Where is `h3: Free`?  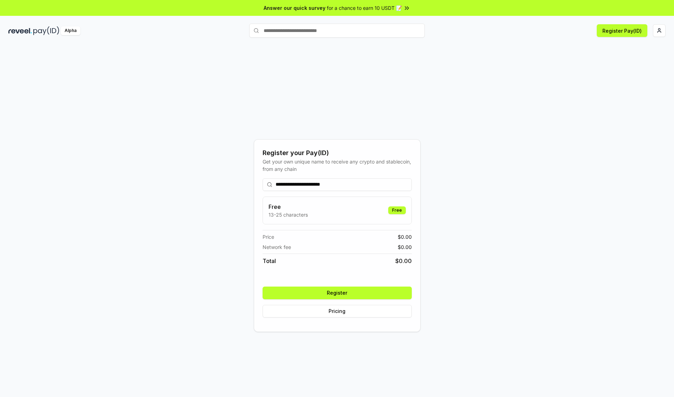
h3: Free is located at coordinates (288, 207).